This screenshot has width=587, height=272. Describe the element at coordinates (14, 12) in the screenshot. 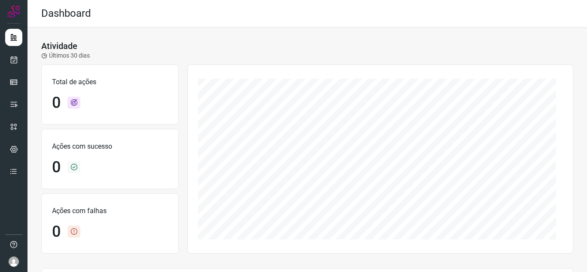

I see `img: Logo` at that location.